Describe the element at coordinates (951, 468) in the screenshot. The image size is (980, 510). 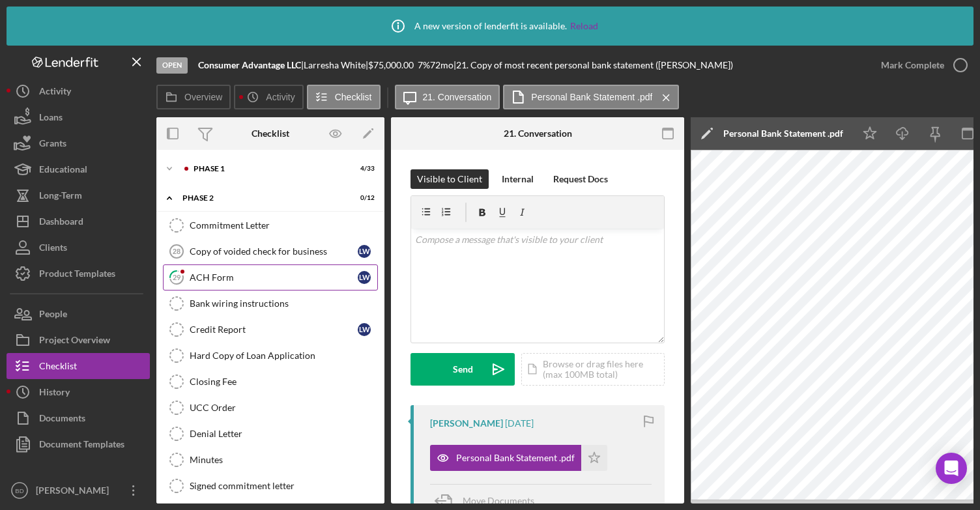
I see `div: Open Intercom Messenger` at that location.